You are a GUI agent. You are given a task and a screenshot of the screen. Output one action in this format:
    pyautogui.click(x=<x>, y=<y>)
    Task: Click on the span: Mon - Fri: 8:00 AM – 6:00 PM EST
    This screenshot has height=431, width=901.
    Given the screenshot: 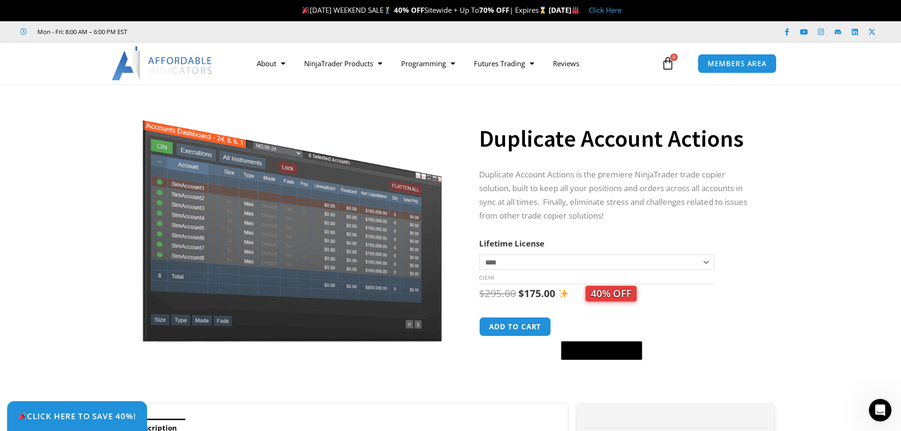 What is the action you would take?
    pyautogui.click(x=81, y=32)
    